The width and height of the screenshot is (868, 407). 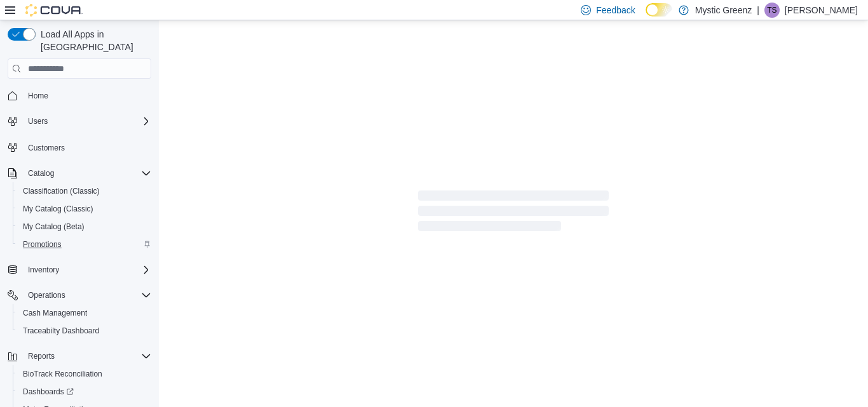 I want to click on a: BioTrack Reconciliation, so click(x=62, y=374).